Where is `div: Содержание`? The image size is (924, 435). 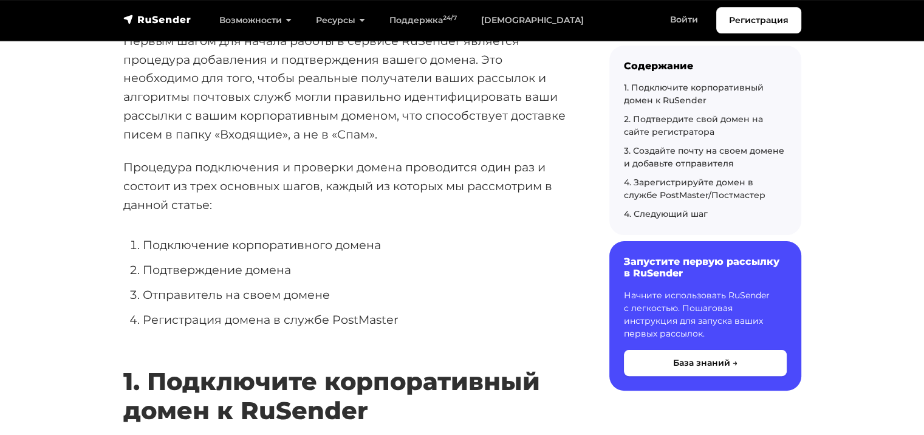
div: Содержание is located at coordinates (705, 66).